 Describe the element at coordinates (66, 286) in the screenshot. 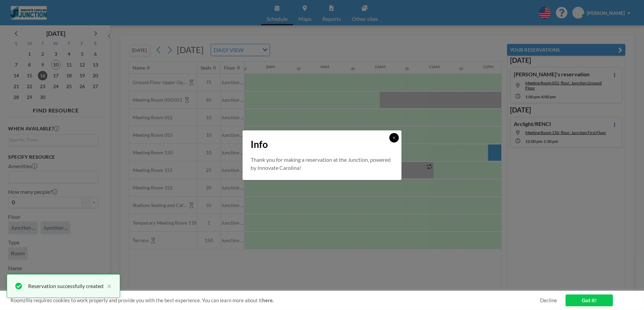

I see `div: Reservation successfully created` at that location.